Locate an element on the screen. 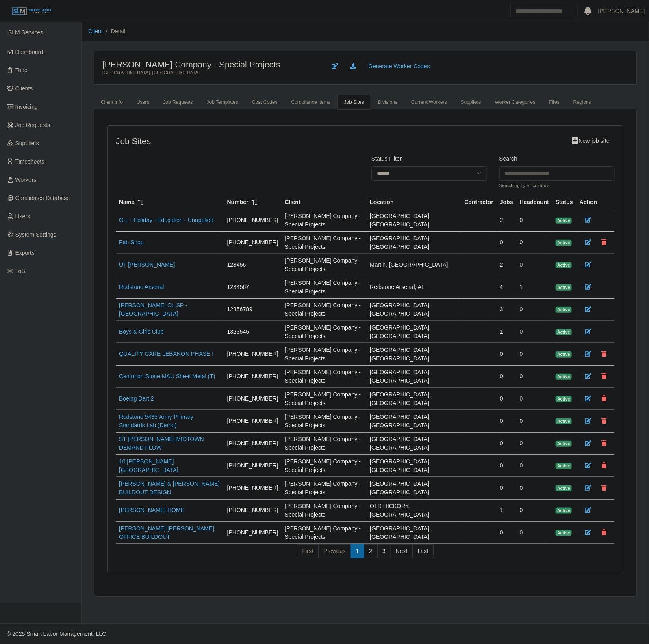 This screenshot has width=649, height=644. span: Exports is located at coordinates (25, 253).